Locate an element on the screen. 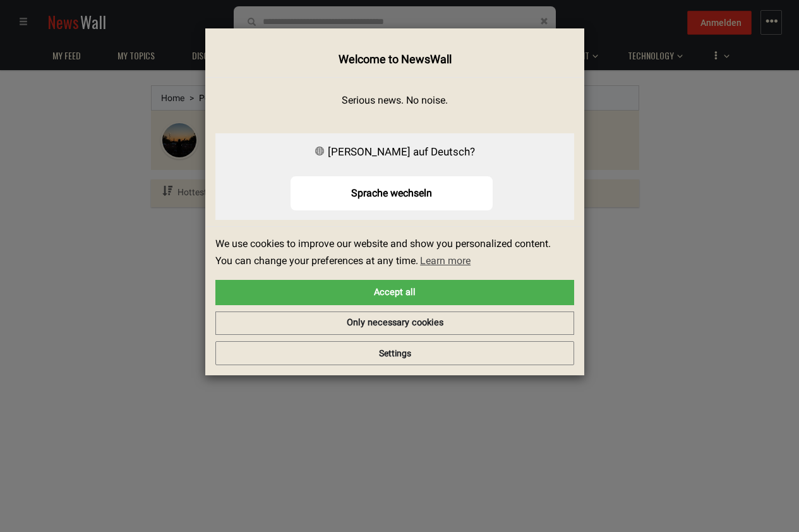 This screenshot has width=799, height=532. button: Settings is located at coordinates (395, 353).